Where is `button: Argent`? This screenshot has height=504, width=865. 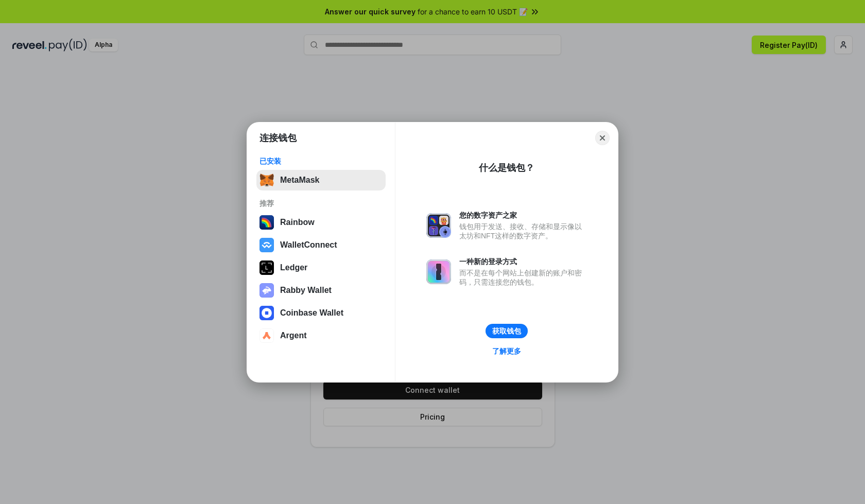
button: Argent is located at coordinates (321, 335).